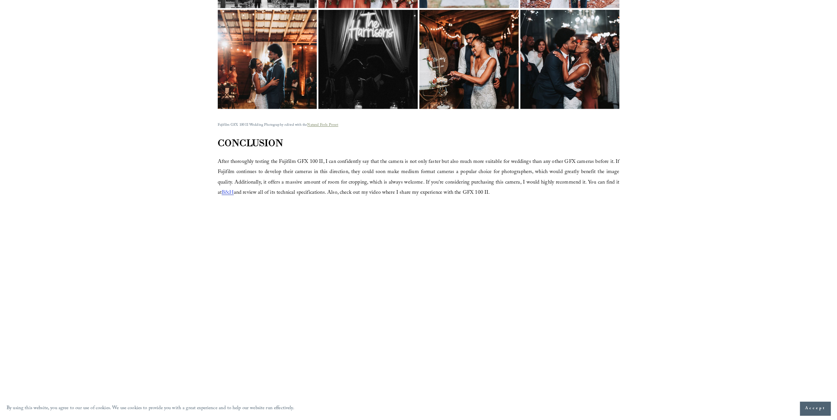  What do you see at coordinates (815, 409) in the screenshot?
I see `span: Accept` at bounding box center [815, 409].